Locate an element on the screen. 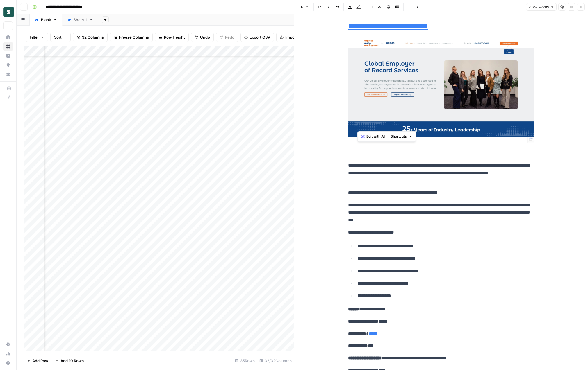 The width and height of the screenshot is (588, 370). a: Your Data is located at coordinates (8, 74).